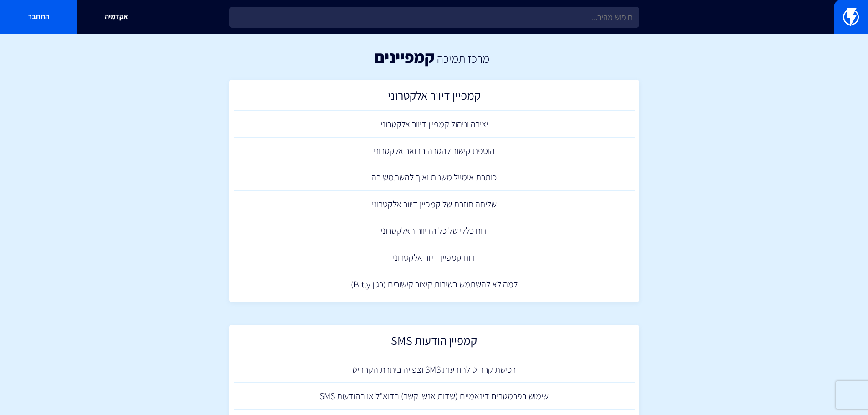 This screenshot has height=415, width=868. I want to click on a: קמפיין הודעות SMS, so click(434, 342).